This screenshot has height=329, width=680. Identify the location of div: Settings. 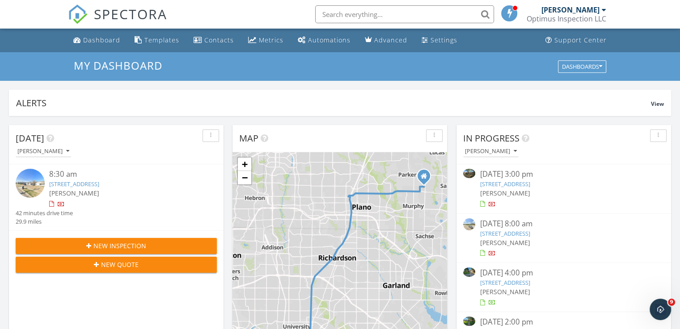
(444, 40).